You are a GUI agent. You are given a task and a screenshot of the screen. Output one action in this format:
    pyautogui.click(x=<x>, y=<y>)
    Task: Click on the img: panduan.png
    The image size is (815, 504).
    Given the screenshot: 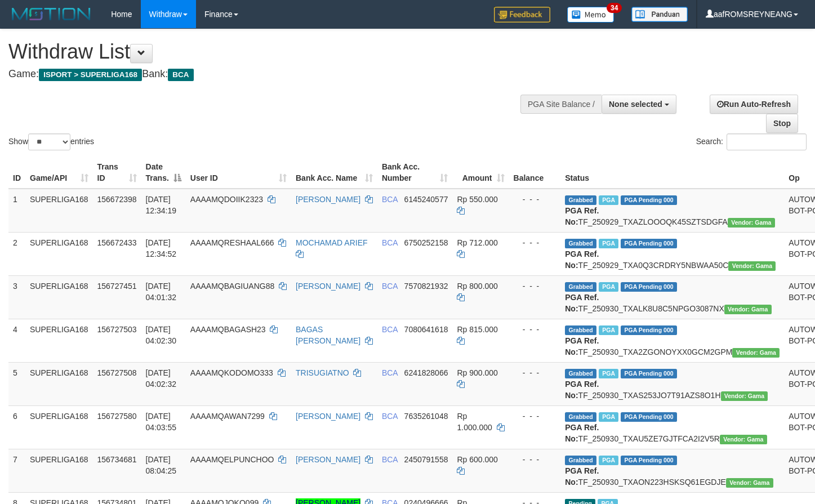 What is the action you would take?
    pyautogui.click(x=659, y=14)
    